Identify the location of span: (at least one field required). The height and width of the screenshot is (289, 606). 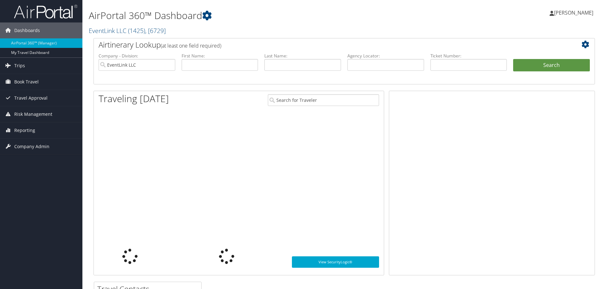
(191, 46).